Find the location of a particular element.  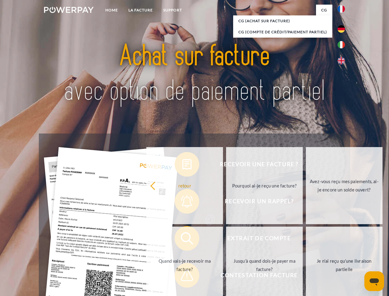

div: Quand vais-je recevoir ma facture? is located at coordinates (184, 265).